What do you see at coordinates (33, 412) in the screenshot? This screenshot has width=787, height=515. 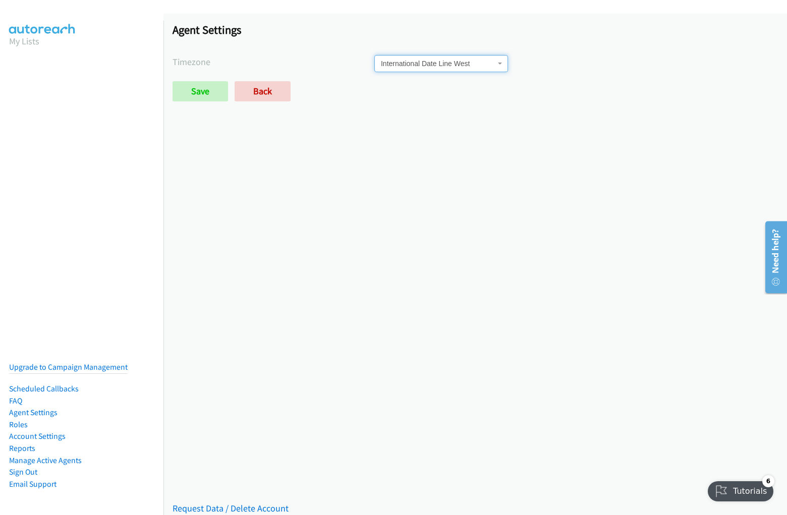 I see `a: Agent Settings` at bounding box center [33, 412].